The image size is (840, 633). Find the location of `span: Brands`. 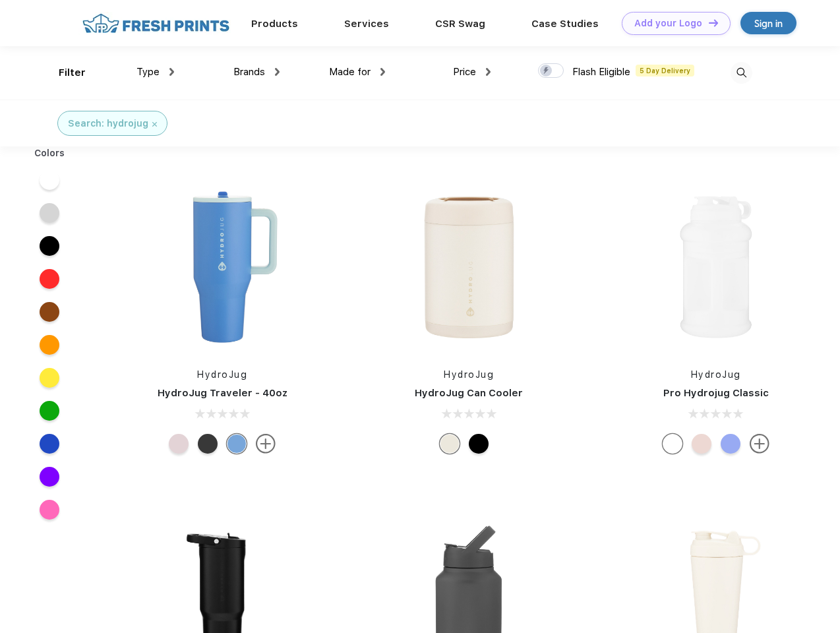

span: Brands is located at coordinates (249, 72).